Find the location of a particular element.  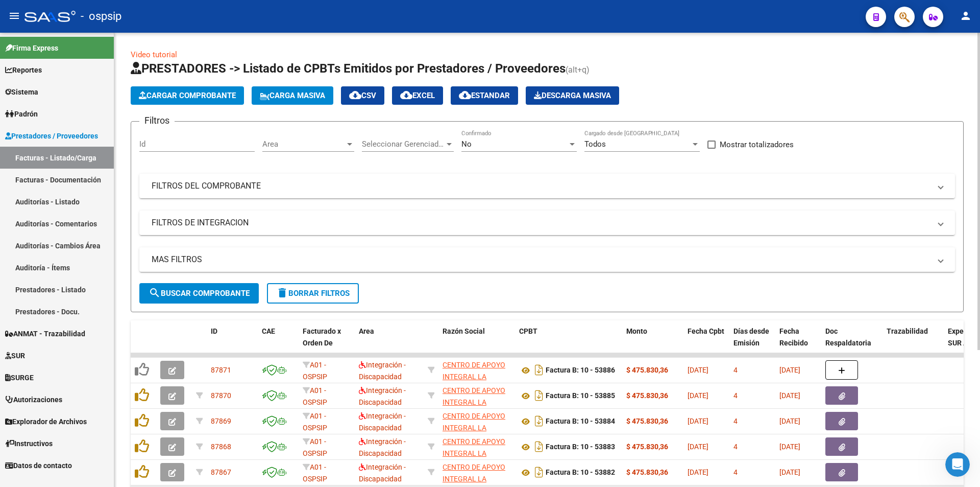

a: Video tutorial is located at coordinates (154, 54).